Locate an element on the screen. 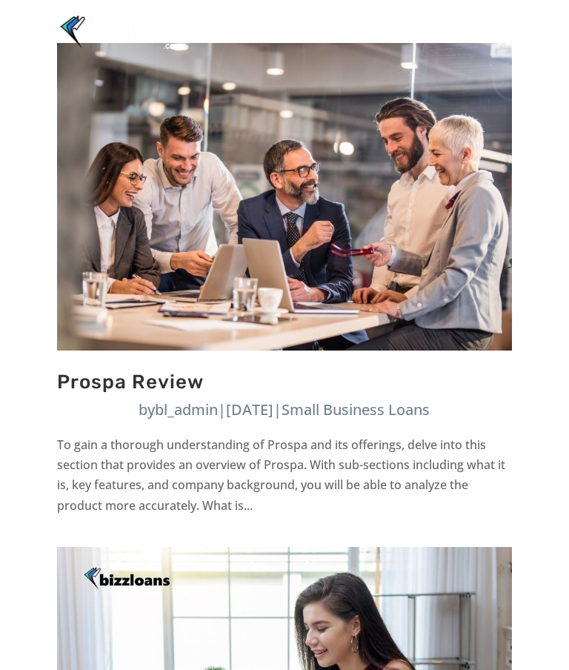  p: by | | is located at coordinates (285, 415).